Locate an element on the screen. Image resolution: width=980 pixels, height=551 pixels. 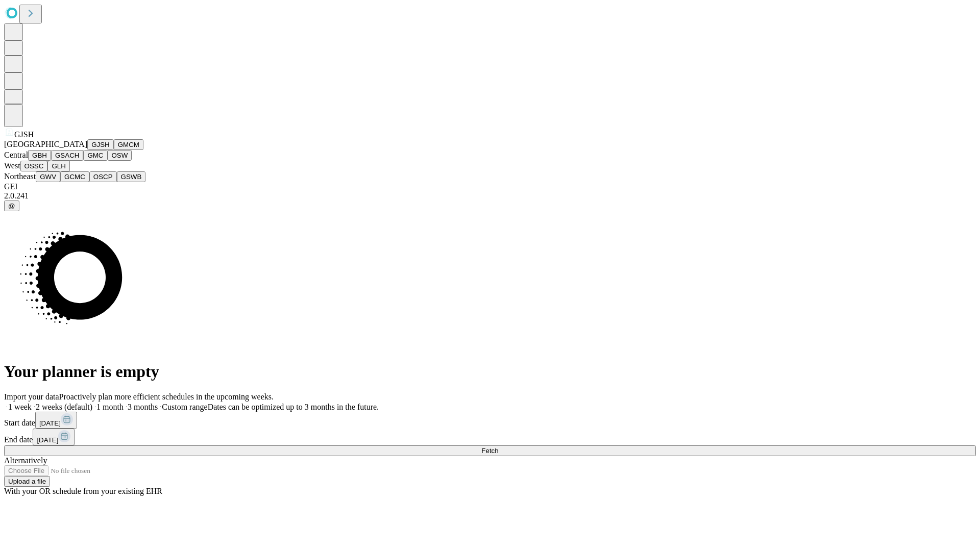
span: Northeast is located at coordinates (20, 176).